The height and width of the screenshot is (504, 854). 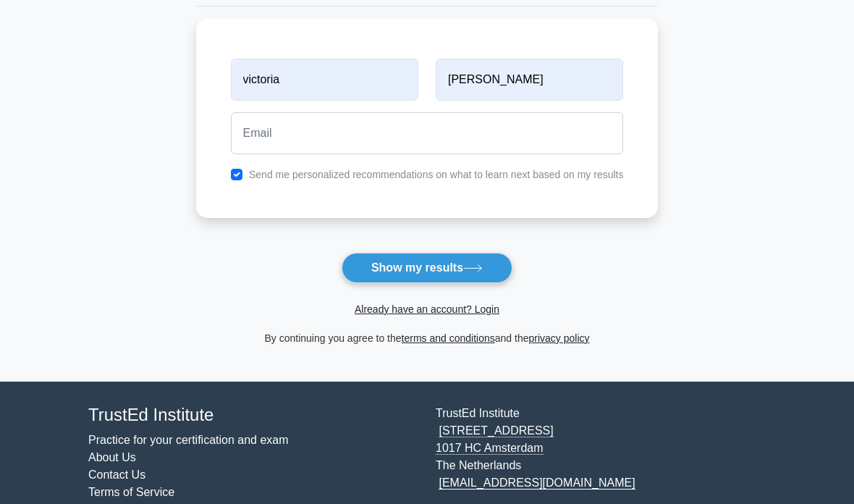 What do you see at coordinates (253, 415) in the screenshot?
I see `h4: TrustEd Institute` at bounding box center [253, 415].